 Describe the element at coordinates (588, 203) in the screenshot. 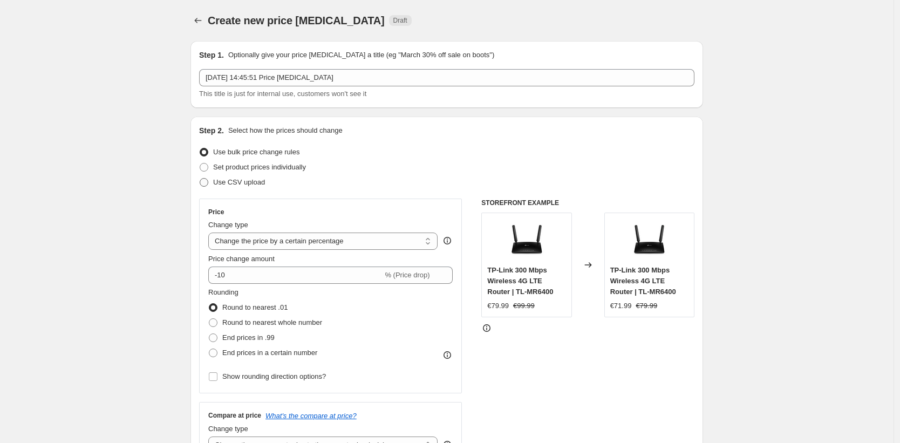

I see `h6: STOREFRONT EXAMPLE` at that location.